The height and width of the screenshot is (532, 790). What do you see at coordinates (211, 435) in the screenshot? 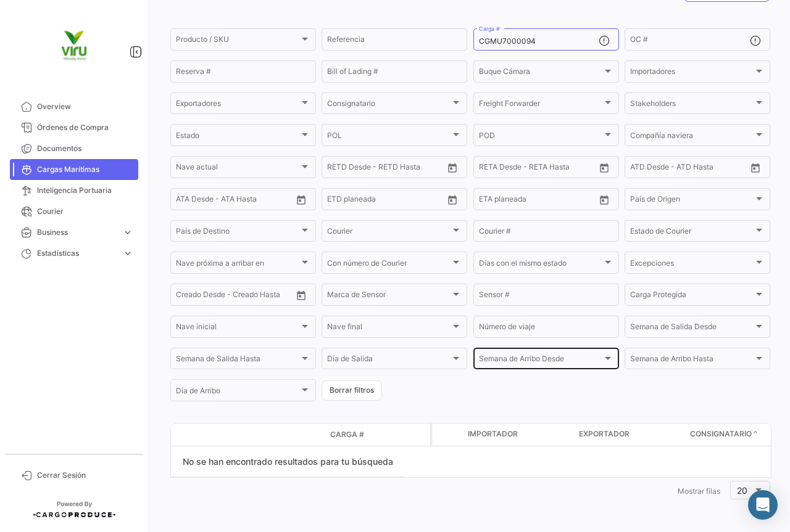
I see `datatable-header-cell: Modo de Transporte` at bounding box center [211, 435].